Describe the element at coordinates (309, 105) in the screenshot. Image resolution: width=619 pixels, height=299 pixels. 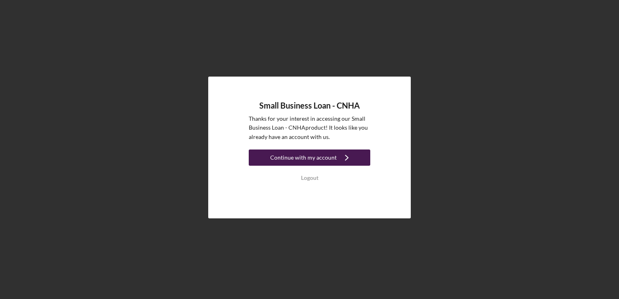
I see `h4: Small Business Loan - CNHA` at that location.